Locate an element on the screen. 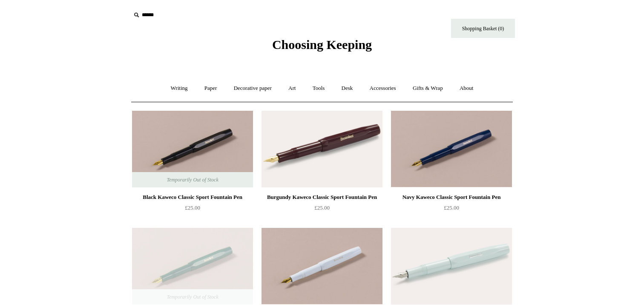 This screenshot has width=644, height=305. div: Navy Kaweco Classic Sport Fountain Pen is located at coordinates (451, 197).